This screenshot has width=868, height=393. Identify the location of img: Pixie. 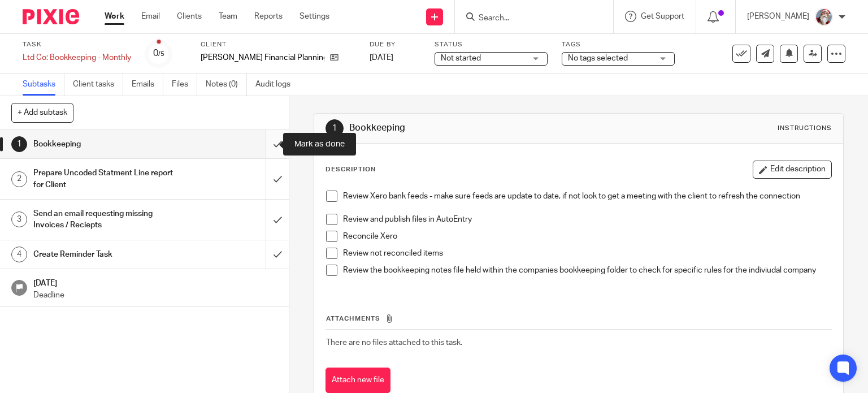
(51, 17).